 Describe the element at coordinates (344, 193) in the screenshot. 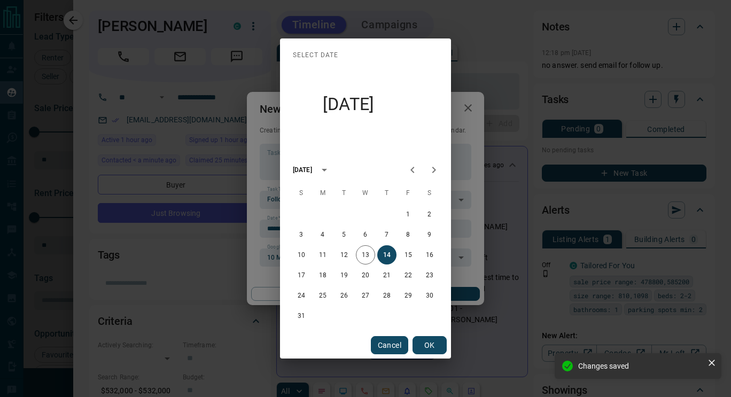

I see `span: Tuesday` at that location.